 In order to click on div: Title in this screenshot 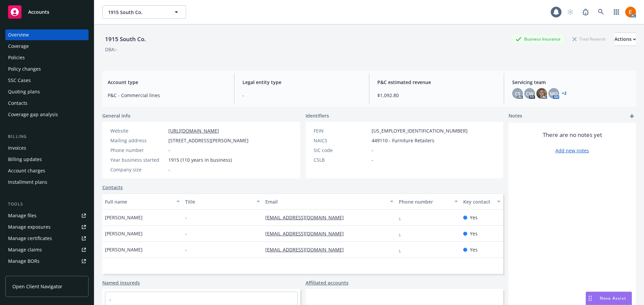, I will do `click(219, 202)`.